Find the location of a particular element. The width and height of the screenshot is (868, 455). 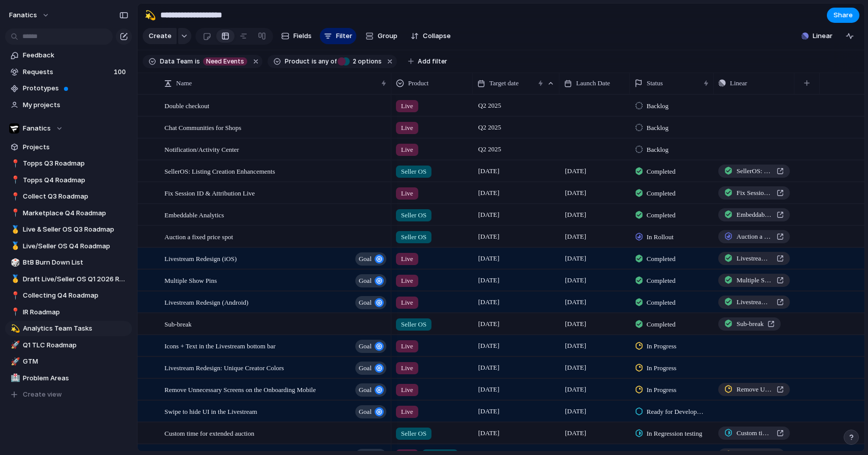

a: 📍Collect Q3 Roadmap is located at coordinates (69, 197).